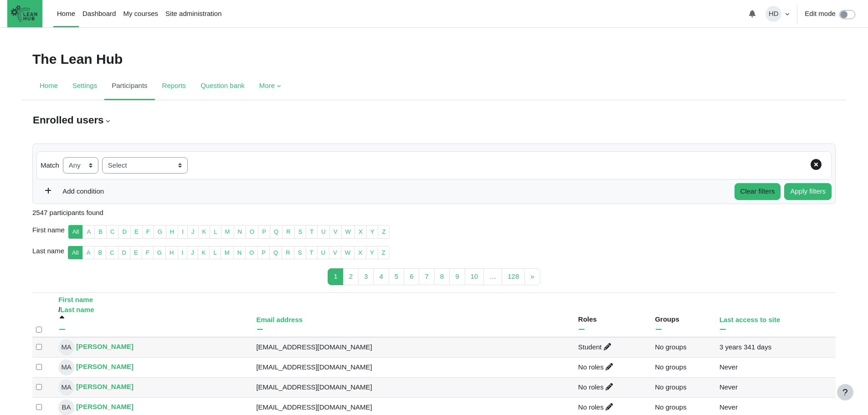 The height and width of the screenshot is (415, 868). Describe the element at coordinates (615, 315) in the screenshot. I see `th: Roles` at that location.